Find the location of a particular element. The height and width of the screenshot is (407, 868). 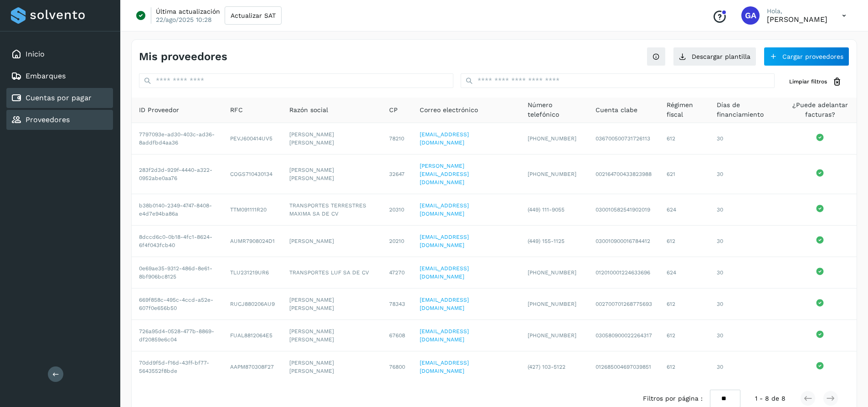

td: 012685004697039851 is located at coordinates (624, 367).